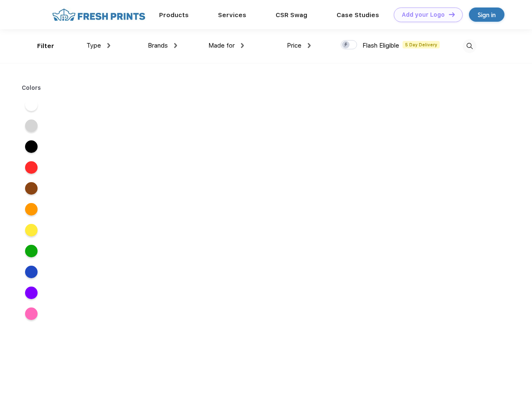  I want to click on a: CSR Swag, so click(291, 15).